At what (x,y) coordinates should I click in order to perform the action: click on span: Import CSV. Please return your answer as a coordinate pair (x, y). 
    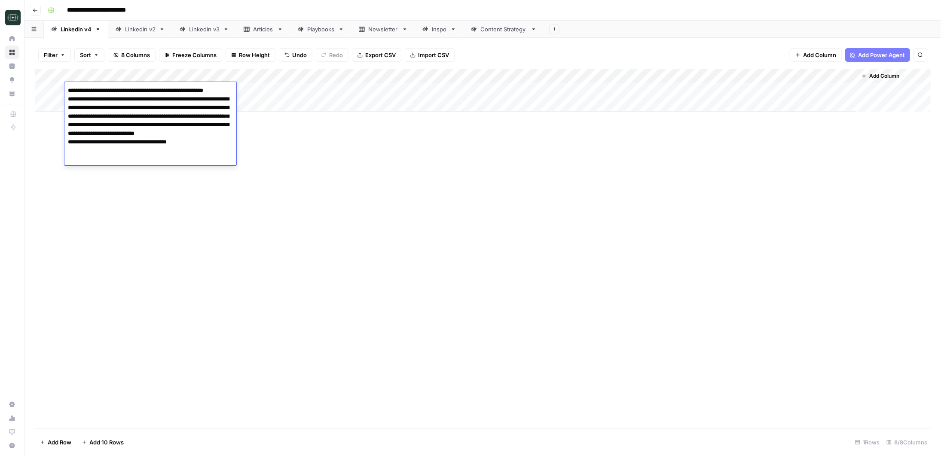
    Looking at the image, I should click on (433, 55).